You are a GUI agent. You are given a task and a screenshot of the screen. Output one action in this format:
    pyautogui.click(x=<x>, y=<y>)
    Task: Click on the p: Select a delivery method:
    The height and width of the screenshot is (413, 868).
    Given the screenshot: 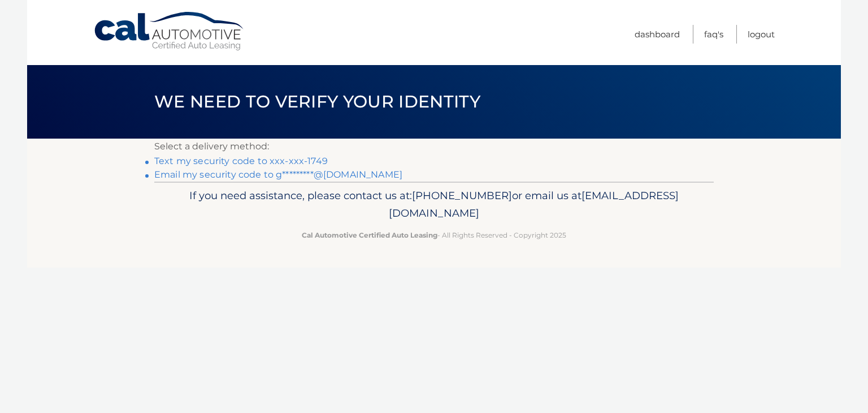 What is the action you would take?
    pyautogui.click(x=434, y=146)
    